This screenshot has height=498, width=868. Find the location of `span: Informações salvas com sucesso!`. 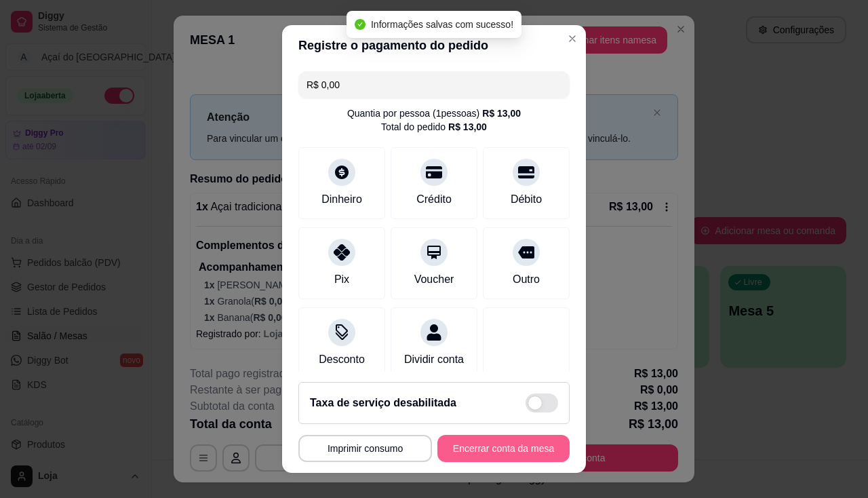

span: Informações salvas com sucesso! is located at coordinates (442, 24).